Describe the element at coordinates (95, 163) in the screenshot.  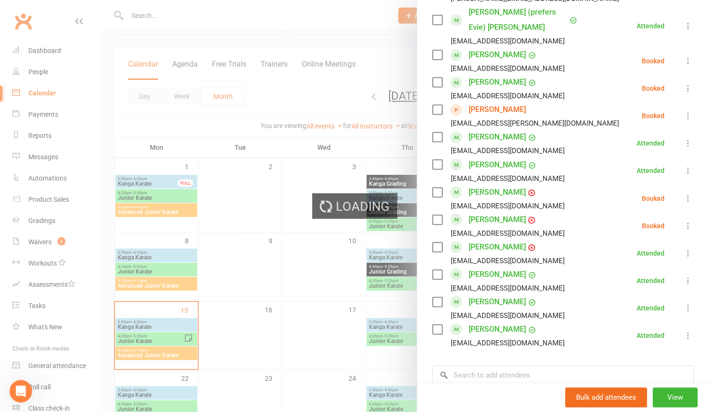
I see `div: Emily says…` at that location.